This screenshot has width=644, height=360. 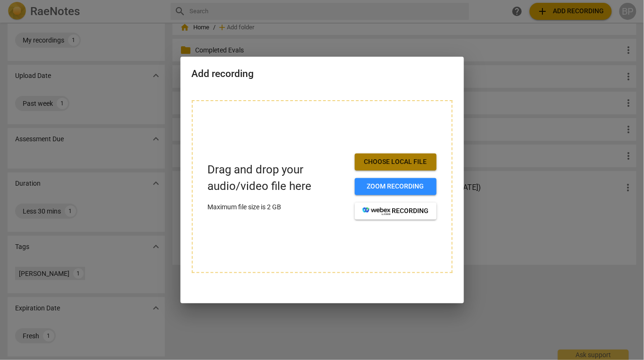 I want to click on button: Choose local file, so click(x=396, y=162).